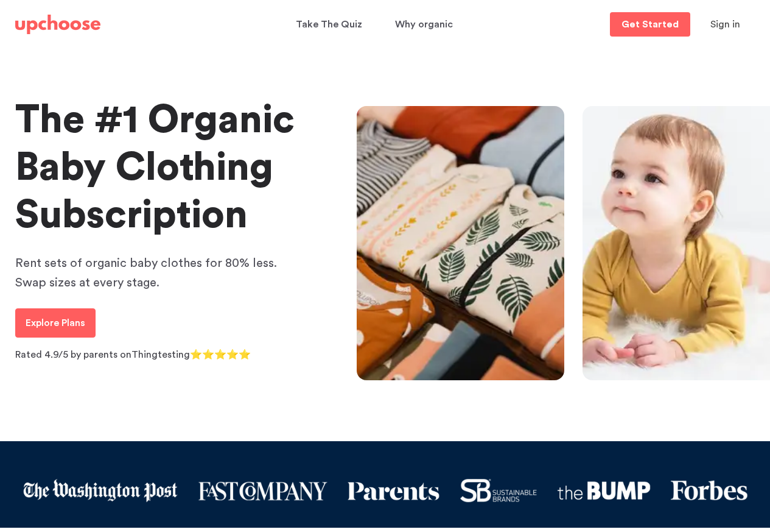 The image size is (770, 532). What do you see at coordinates (56, 323) in the screenshot?
I see `p: Explore Plans` at bounding box center [56, 323].